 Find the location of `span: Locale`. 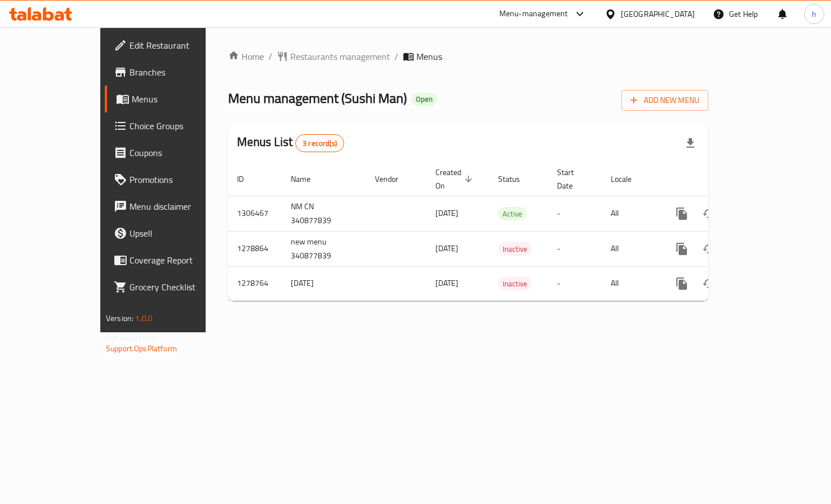

span: Locale is located at coordinates (628, 179).